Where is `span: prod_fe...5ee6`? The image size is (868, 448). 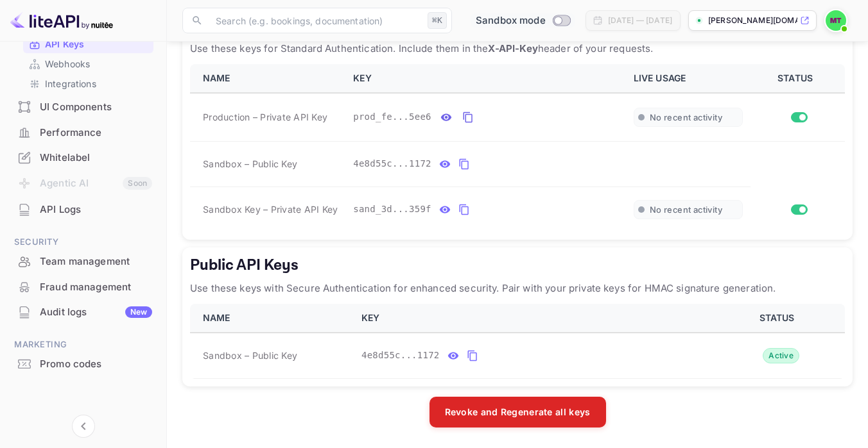
span: prod_fe...5ee6 is located at coordinates (392, 117).